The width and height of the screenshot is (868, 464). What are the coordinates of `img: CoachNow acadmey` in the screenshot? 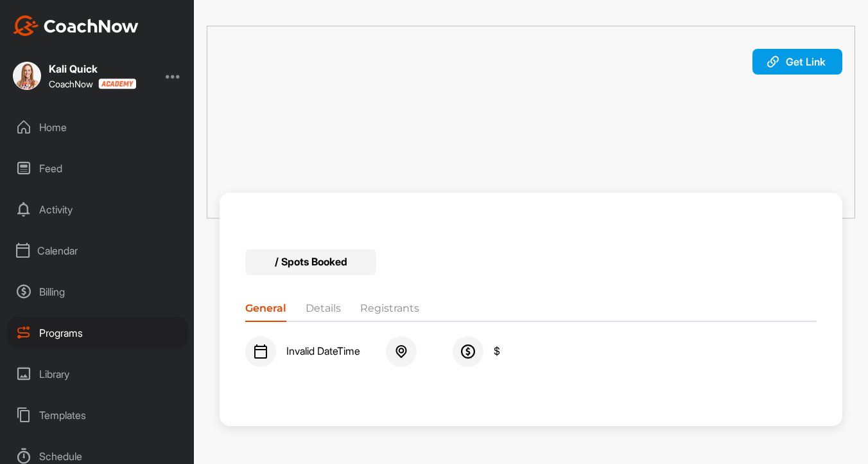 It's located at (117, 84).